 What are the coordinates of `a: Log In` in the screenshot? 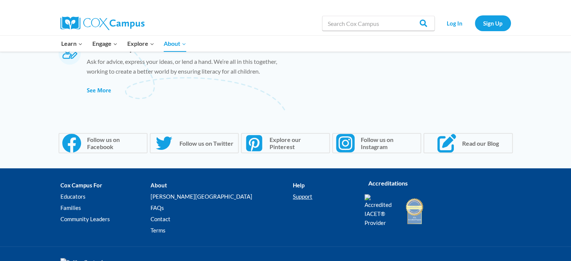 It's located at (454, 23).